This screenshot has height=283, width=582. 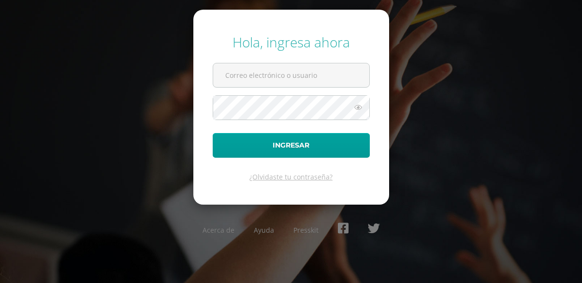 I want to click on a: ¿Olvidaste tu contraseña?, so click(x=291, y=176).